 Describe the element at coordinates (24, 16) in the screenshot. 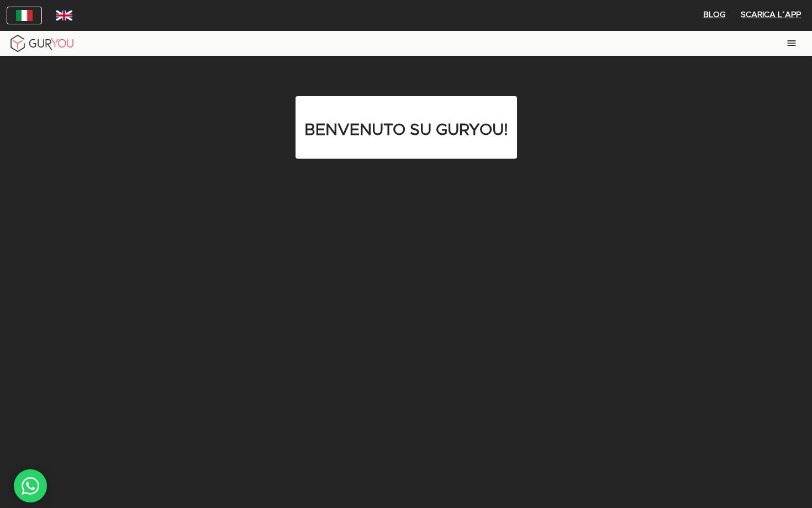

I see `img: italy.83948c3f.jpg` at that location.